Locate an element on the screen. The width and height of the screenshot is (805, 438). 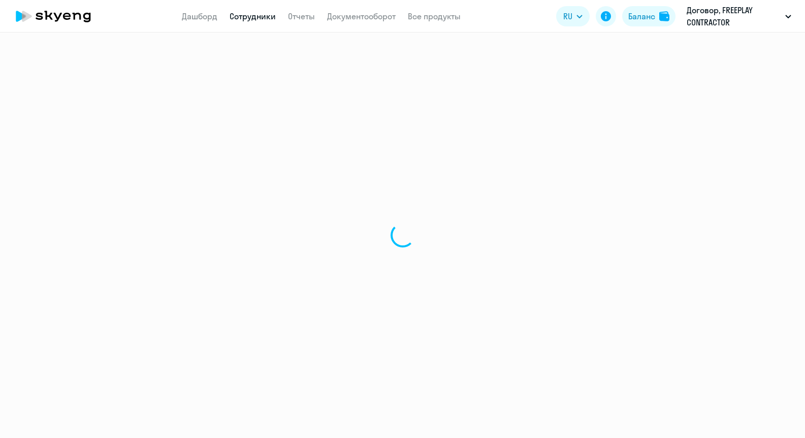
a: Все продукты is located at coordinates (434, 16).